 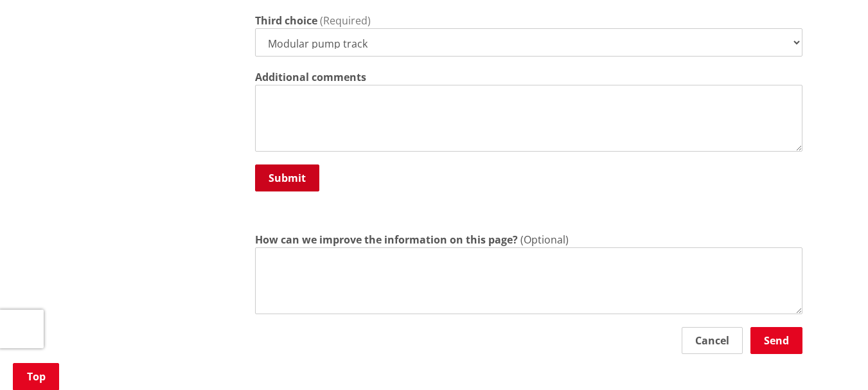 What do you see at coordinates (345, 20) in the screenshot?
I see `span: (Required)` at bounding box center [345, 20].